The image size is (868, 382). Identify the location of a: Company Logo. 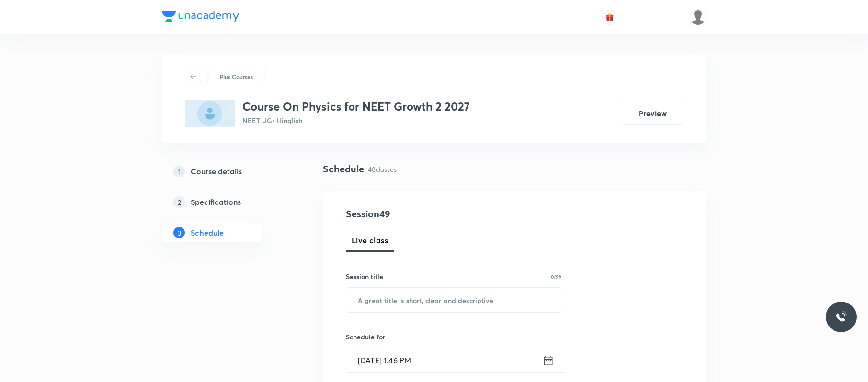
(200, 17).